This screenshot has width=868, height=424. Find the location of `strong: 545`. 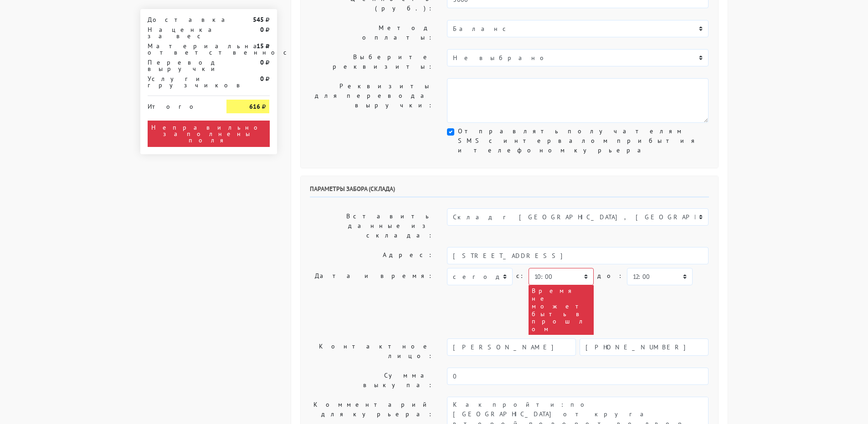

strong: 545 is located at coordinates (258, 20).